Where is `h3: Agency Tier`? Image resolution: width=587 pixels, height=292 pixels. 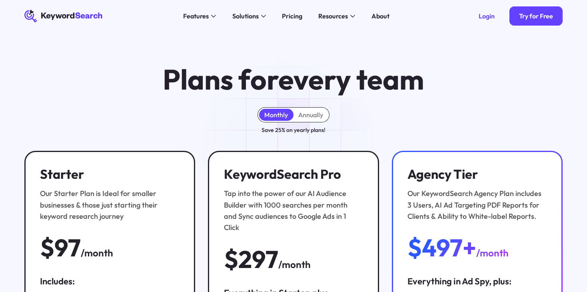
h3: Agency Tier is located at coordinates (475, 174).